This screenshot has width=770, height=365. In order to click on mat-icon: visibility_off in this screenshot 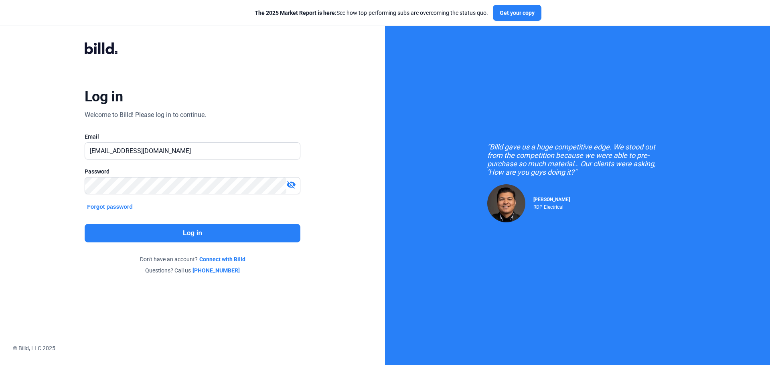, I will do `click(291, 185)`.